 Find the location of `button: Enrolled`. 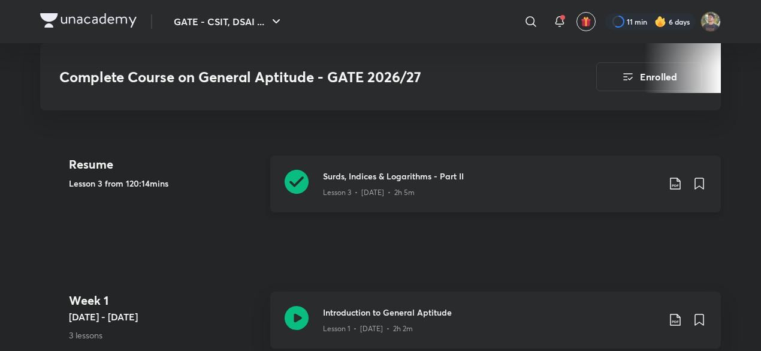

button: Enrolled is located at coordinates (649, 77).